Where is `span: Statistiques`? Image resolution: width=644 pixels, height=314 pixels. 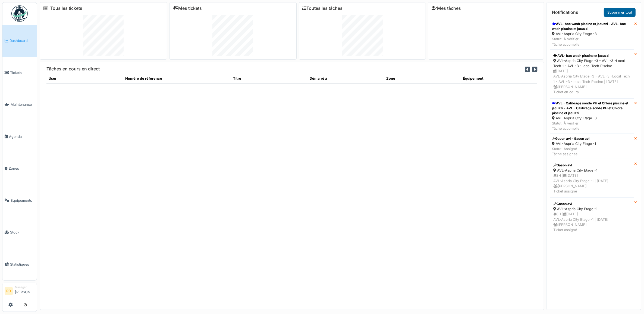 span: Statistiques is located at coordinates (22, 264).